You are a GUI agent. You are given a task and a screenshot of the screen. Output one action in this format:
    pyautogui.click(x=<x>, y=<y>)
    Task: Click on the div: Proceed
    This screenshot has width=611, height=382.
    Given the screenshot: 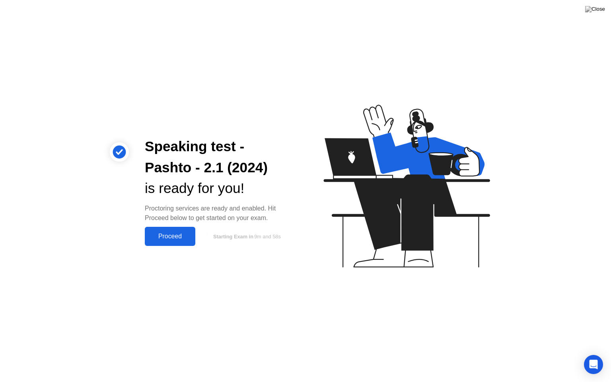 What is the action you would take?
    pyautogui.click(x=170, y=236)
    